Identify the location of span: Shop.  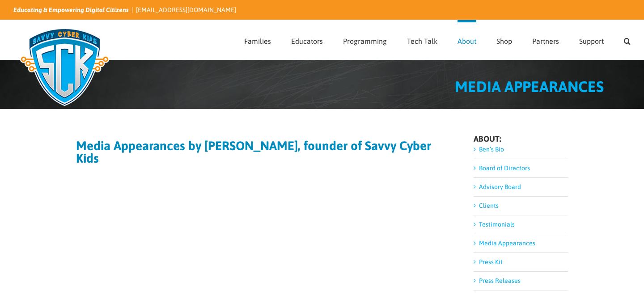
(504, 41).